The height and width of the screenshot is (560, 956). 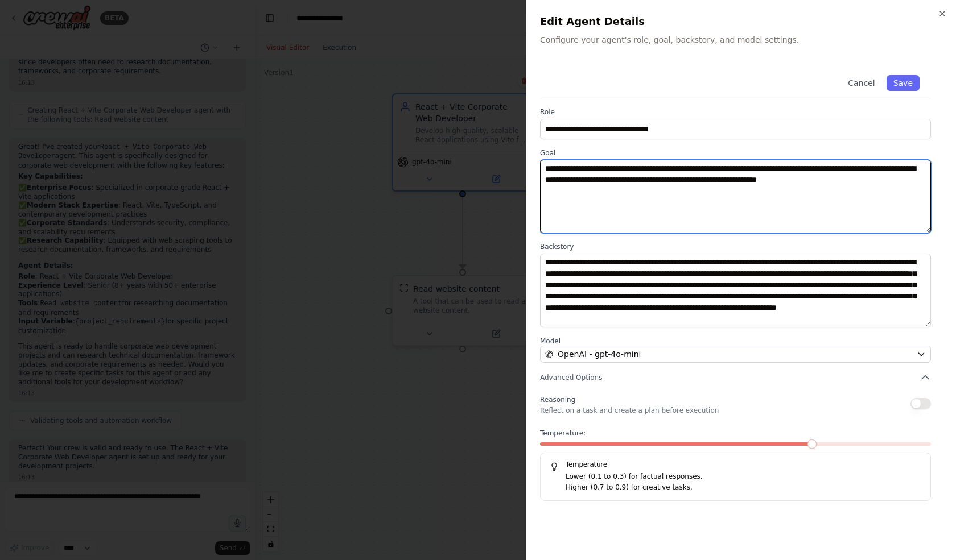 I want to click on span: Temperature:, so click(x=563, y=433).